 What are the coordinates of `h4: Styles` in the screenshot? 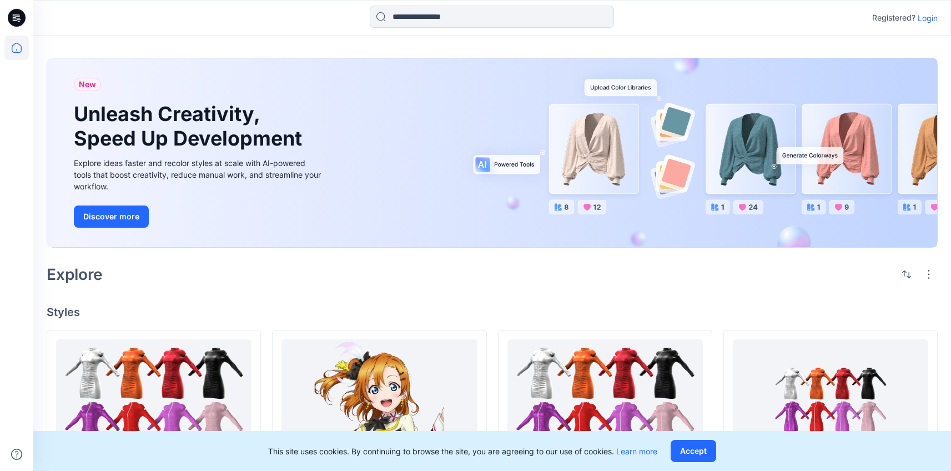 It's located at (492, 312).